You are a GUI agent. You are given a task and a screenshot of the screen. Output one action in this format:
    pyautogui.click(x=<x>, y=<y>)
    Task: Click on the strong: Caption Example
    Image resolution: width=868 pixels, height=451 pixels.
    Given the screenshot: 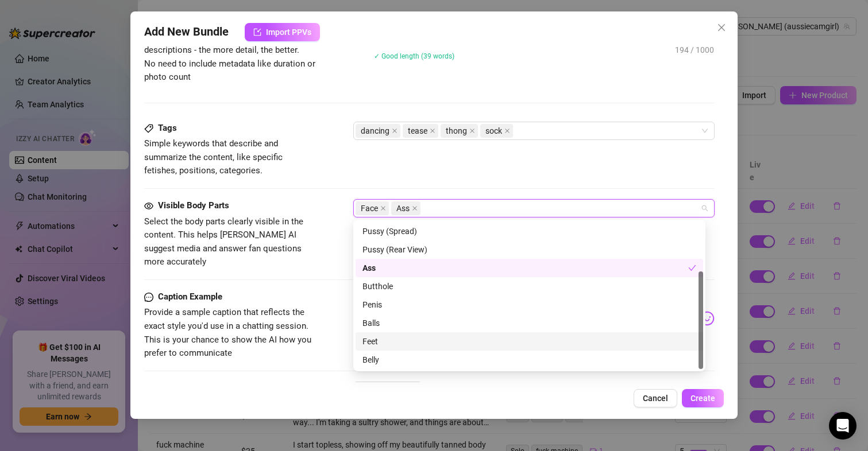 What is the action you would take?
    pyautogui.click(x=190, y=297)
    